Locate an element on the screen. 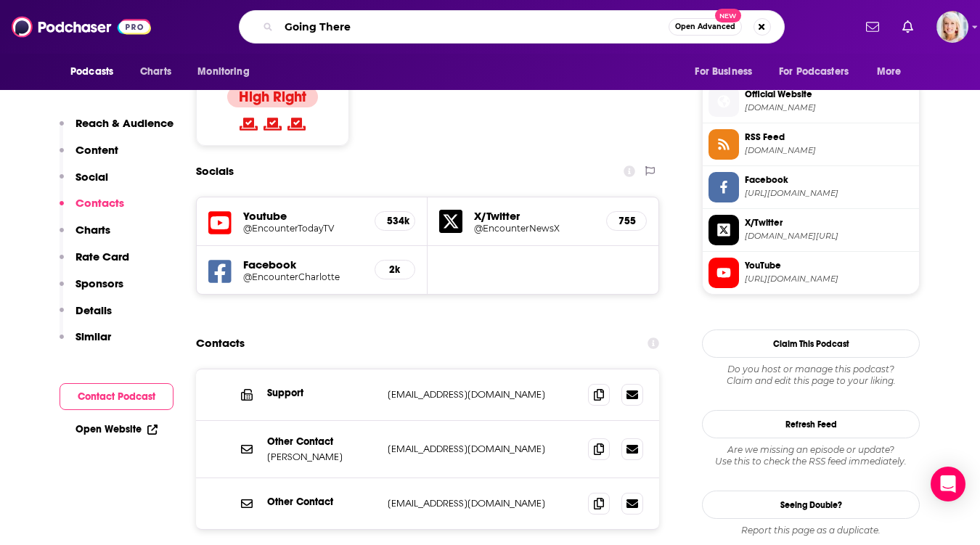 The image size is (980, 545). button: Social is located at coordinates (84, 183).